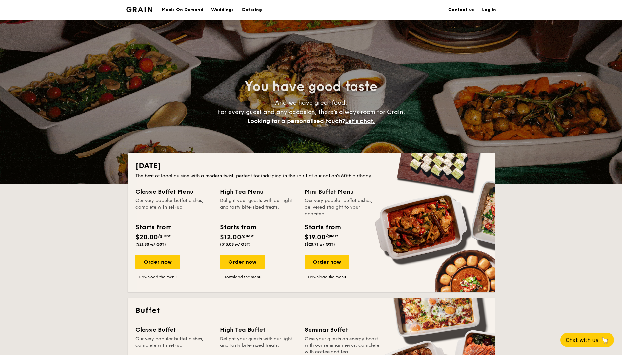  Describe the element at coordinates (360, 121) in the screenshot. I see `span: Let's chat.` at that location.